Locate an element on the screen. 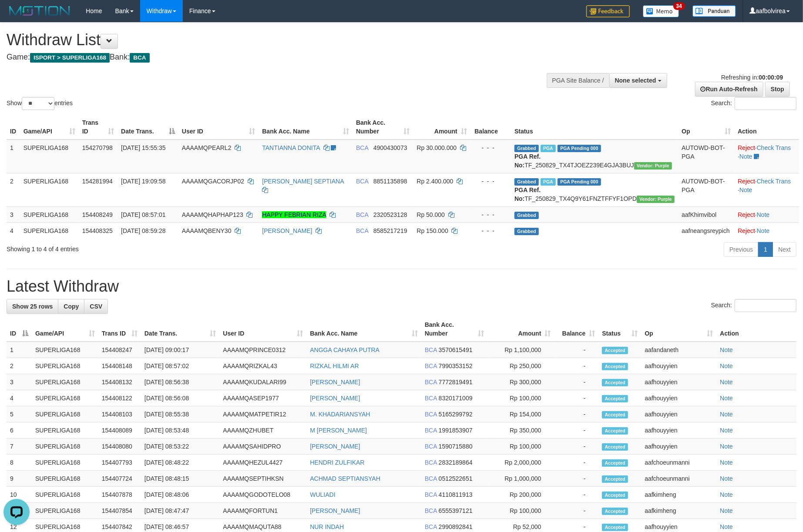  span: AAAAMQHAPHAP123 is located at coordinates (213, 215).